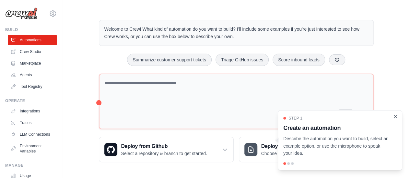  I want to click on img: Logo, so click(21, 14).